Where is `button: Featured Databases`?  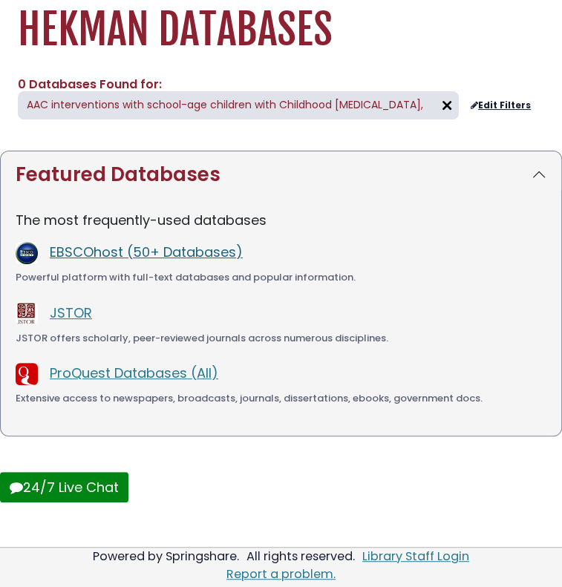 button: Featured Databases is located at coordinates (280, 174).